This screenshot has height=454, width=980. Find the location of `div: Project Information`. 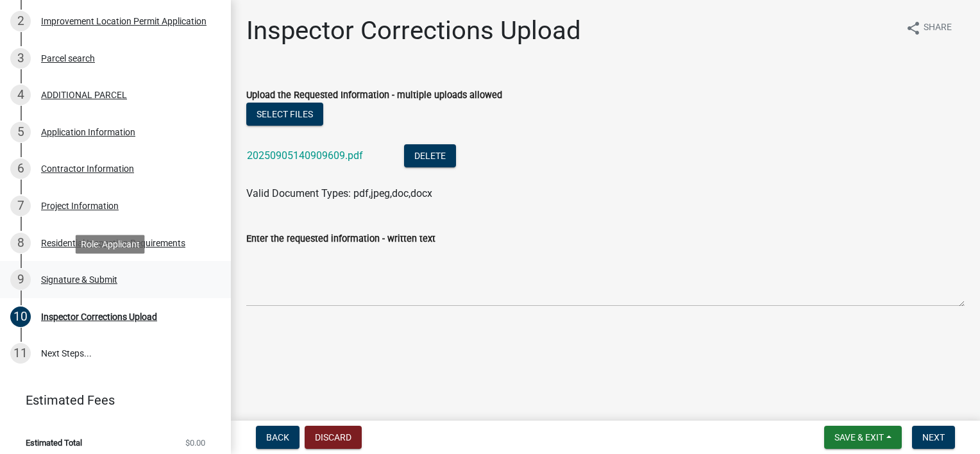

div: Project Information is located at coordinates (80, 206).